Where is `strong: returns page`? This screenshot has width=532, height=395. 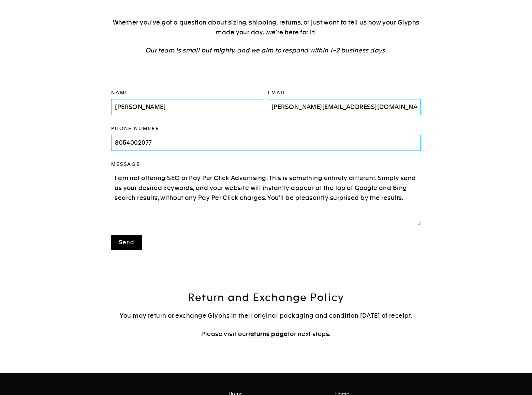 strong: returns page is located at coordinates (268, 334).